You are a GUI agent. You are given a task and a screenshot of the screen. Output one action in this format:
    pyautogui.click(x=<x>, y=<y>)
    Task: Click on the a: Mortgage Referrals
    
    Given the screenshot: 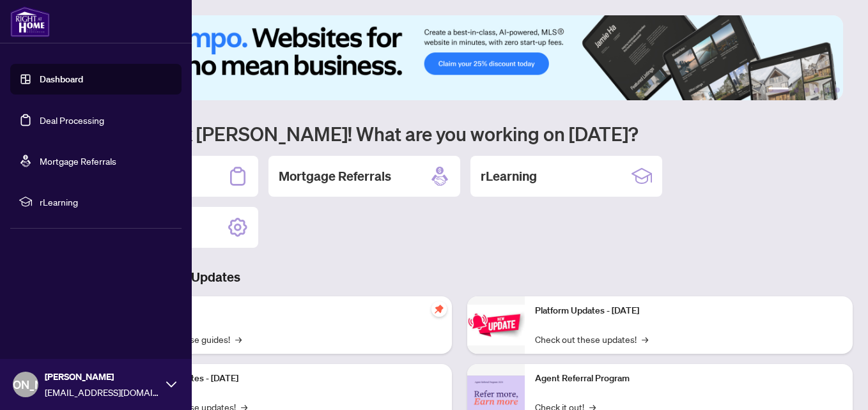 What is the action you would take?
    pyautogui.click(x=78, y=161)
    